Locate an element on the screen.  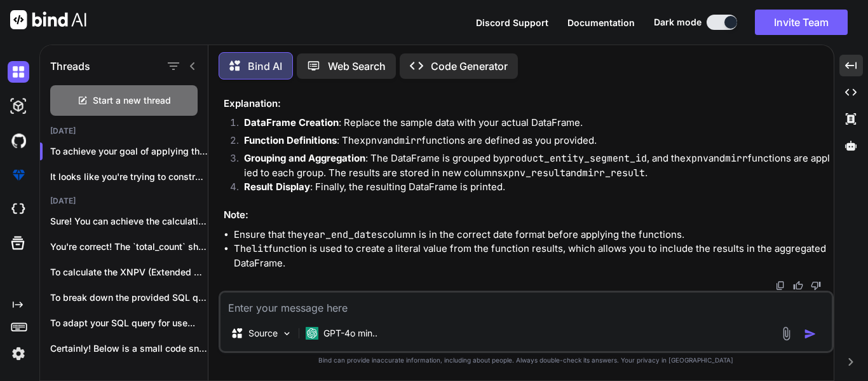
img: settings is located at coordinates (18, 354).